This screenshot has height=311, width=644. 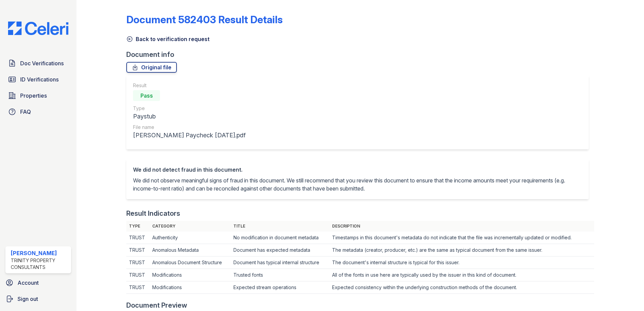 What do you see at coordinates (462, 275) in the screenshot?
I see `td: All of the fonts in use here are typically used by the issuer in this kind of document.` at bounding box center [462, 275].